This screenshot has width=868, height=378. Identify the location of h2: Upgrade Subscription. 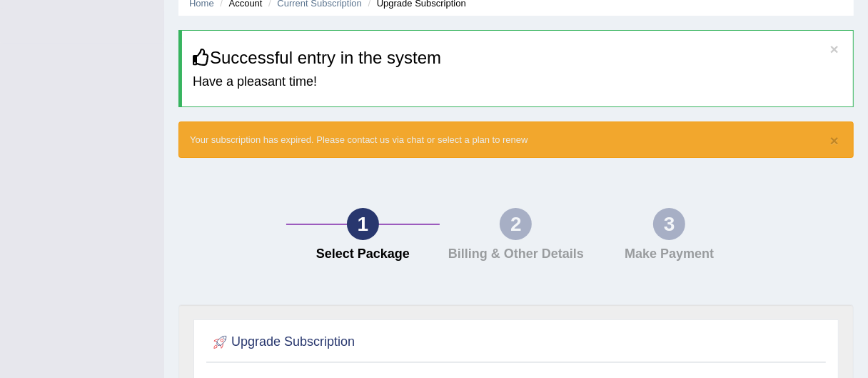
(282, 342).